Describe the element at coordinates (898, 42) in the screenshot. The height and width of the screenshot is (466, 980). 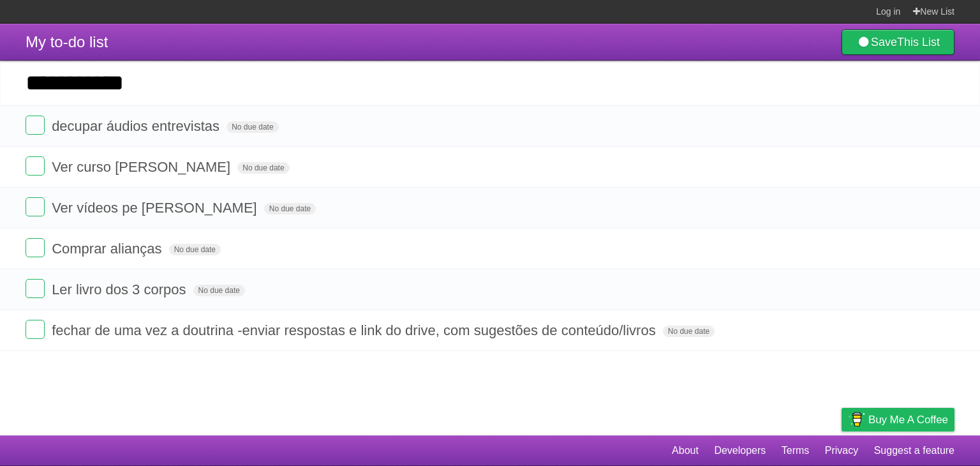
I see `a: SaveThis List` at that location.